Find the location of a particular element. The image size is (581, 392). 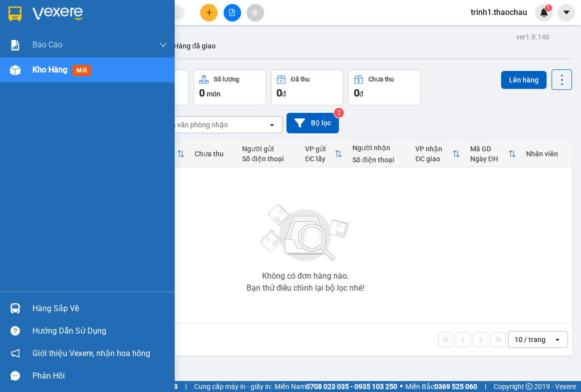

div: Không có đơn hàng nào. is located at coordinates (306, 276).